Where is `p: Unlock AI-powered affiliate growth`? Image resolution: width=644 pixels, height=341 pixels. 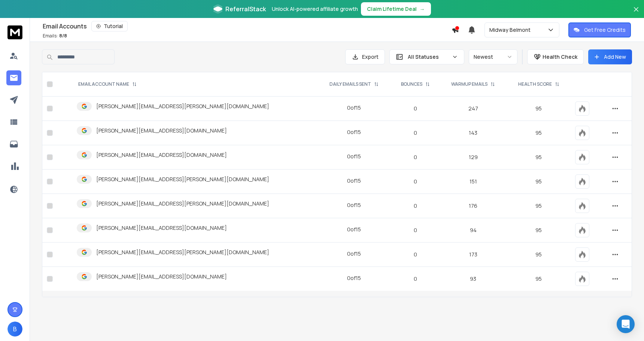
p: Unlock AI-powered affiliate growth is located at coordinates (315, 9).